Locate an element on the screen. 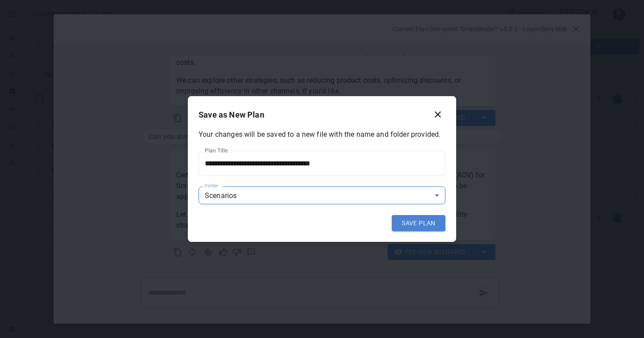 This screenshot has width=644, height=338. label: Folder is located at coordinates (211, 185).